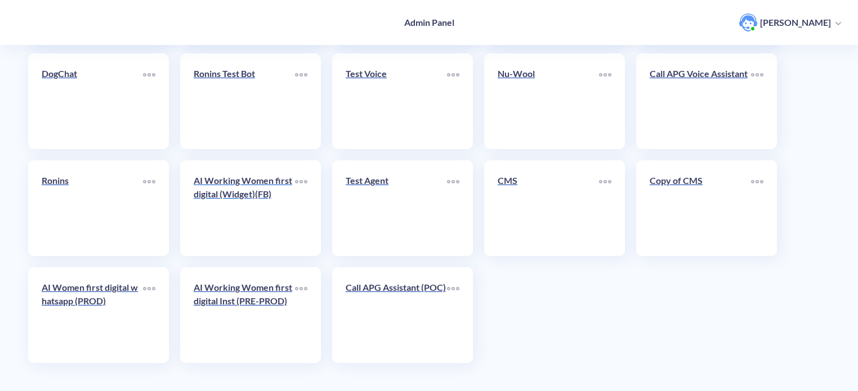 This screenshot has width=858, height=391. Describe the element at coordinates (548, 208) in the screenshot. I see `a: CMS` at that location.